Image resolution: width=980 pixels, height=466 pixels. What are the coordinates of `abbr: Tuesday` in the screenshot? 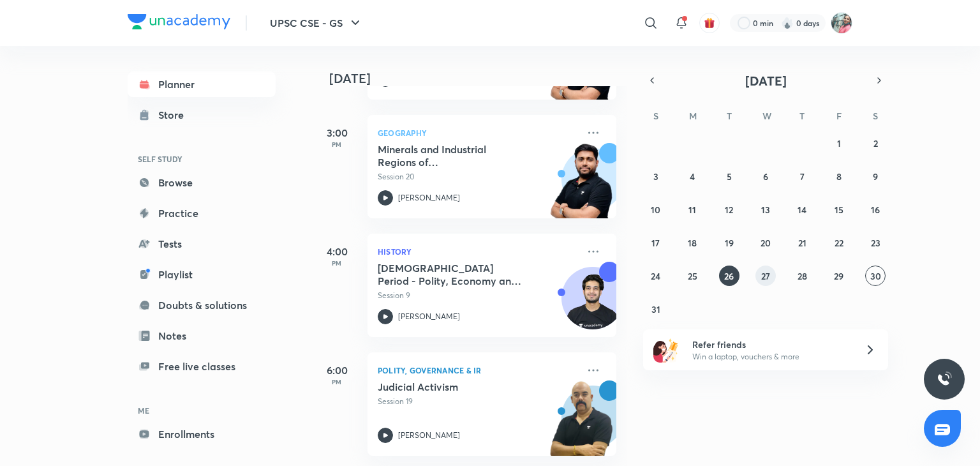 It's located at (729, 115).